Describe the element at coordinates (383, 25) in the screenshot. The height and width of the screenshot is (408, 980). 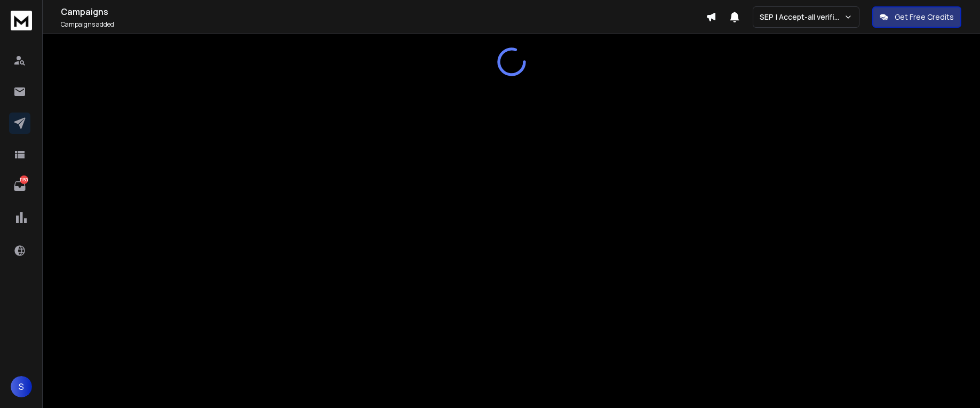
I see `p: Campaigns added` at that location.